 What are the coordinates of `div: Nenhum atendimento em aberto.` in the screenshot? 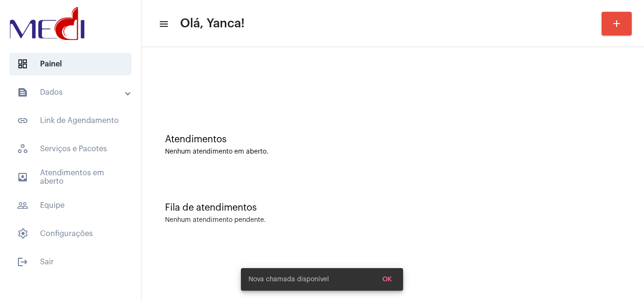 It's located at (393, 152).